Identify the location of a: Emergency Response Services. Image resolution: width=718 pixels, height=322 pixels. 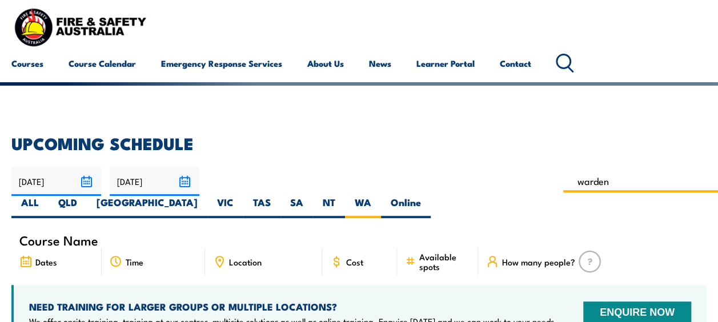
(222, 63).